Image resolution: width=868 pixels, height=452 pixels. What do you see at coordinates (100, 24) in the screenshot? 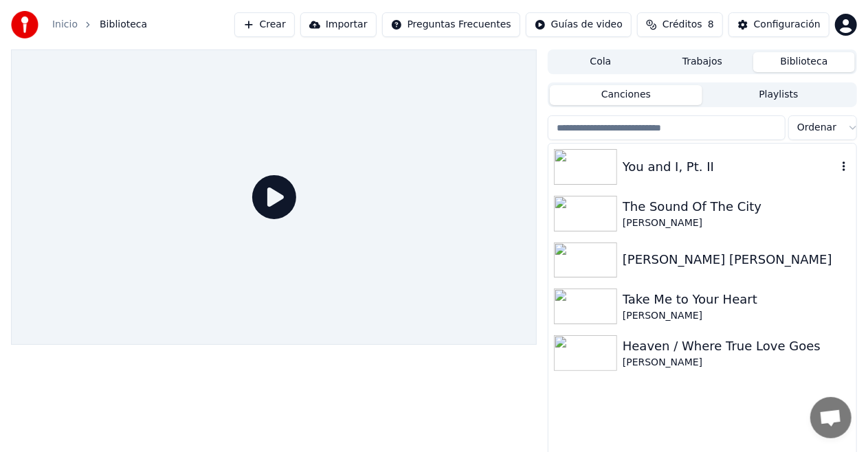
I see `nav: breadcrumb` at bounding box center [100, 24].